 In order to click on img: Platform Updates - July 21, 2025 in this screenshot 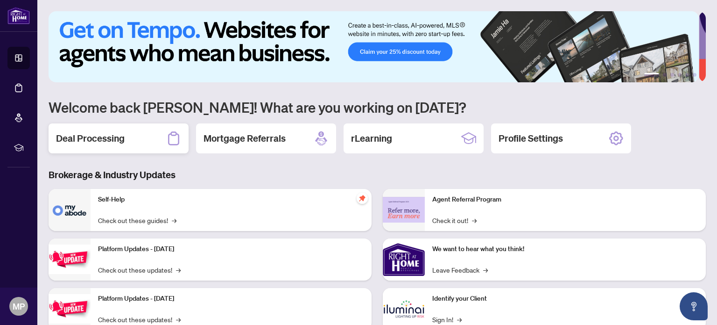, I will do `click(70, 259)`.